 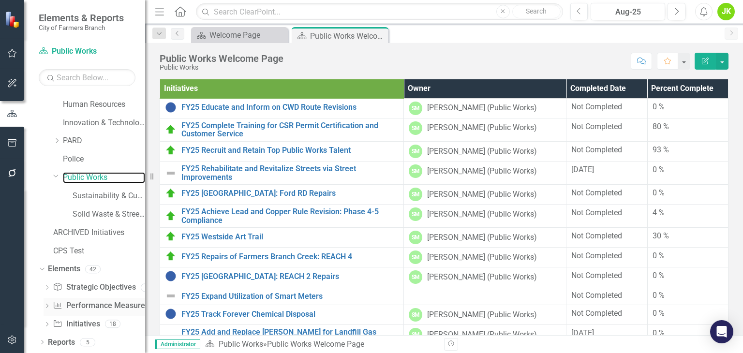 What do you see at coordinates (290, 150) in the screenshot?
I see `a: FY25 Recruit and Retain Top Public Works Talent` at bounding box center [290, 150].